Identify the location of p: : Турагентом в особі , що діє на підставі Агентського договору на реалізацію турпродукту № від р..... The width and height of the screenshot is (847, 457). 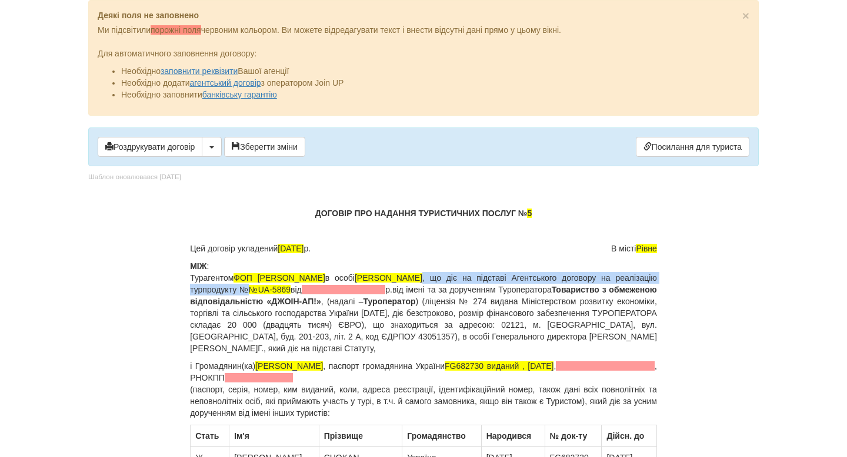
(423, 307).